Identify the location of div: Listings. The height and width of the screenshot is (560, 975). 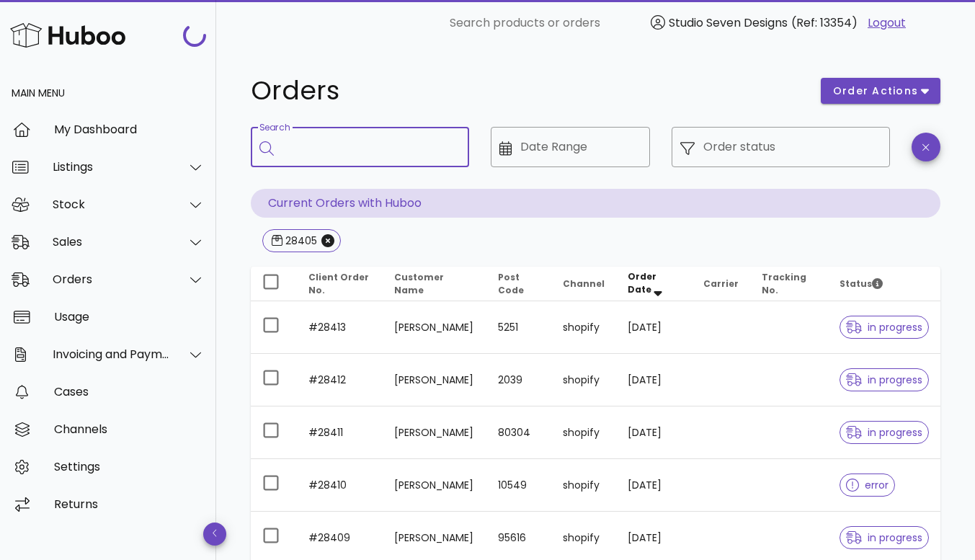
(111, 167).